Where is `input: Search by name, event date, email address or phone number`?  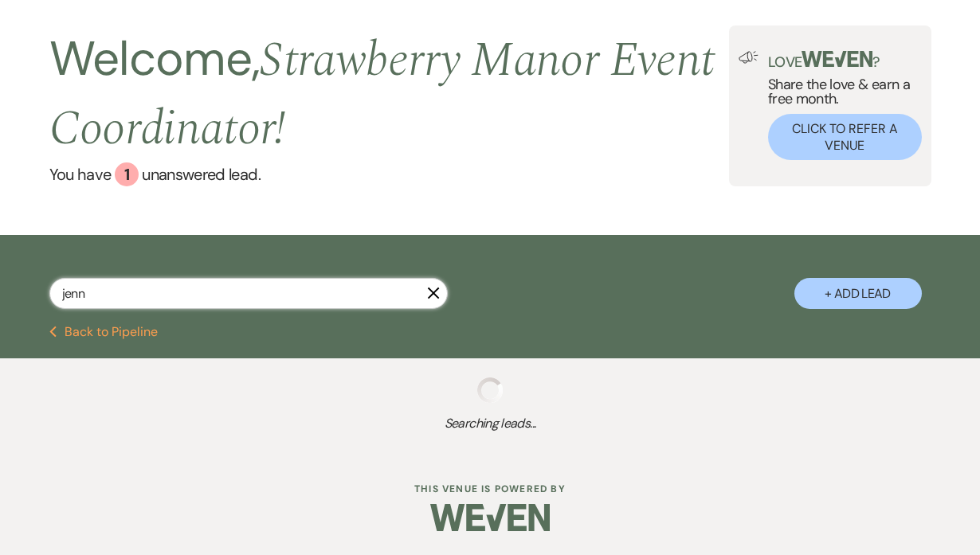
input: Search by name, event date, email address or phone number is located at coordinates (249, 293).